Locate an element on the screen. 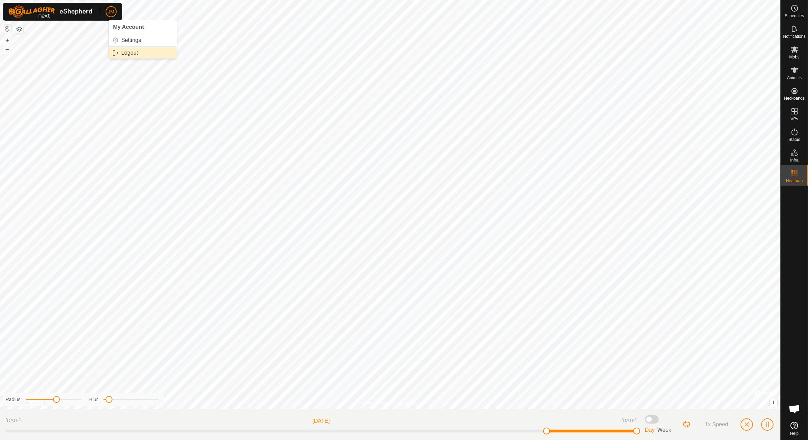 This screenshot has height=440, width=808. span: My Account is located at coordinates (128, 27).